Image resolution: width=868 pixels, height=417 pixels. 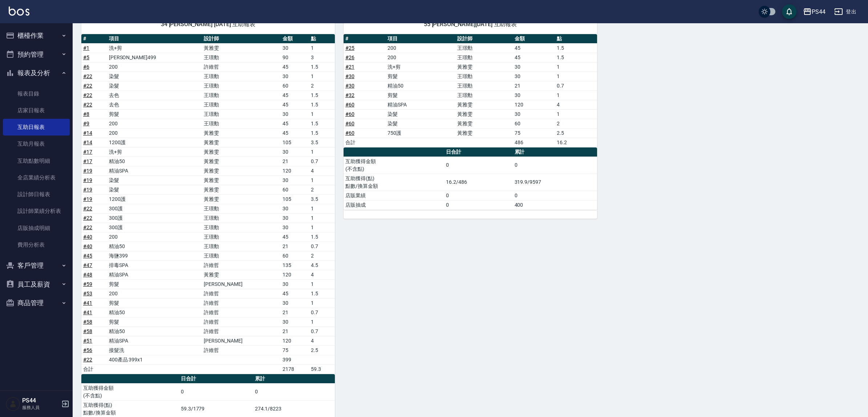 What do you see at coordinates (36, 93) in the screenshot?
I see `a: 報表目錄` at bounding box center [36, 93].